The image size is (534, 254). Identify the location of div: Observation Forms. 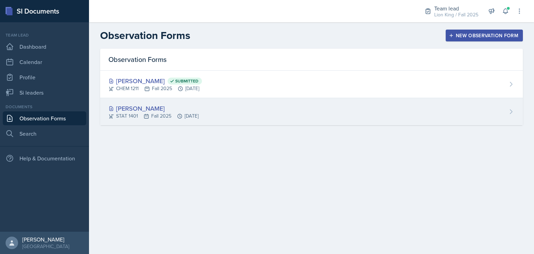
(311, 59).